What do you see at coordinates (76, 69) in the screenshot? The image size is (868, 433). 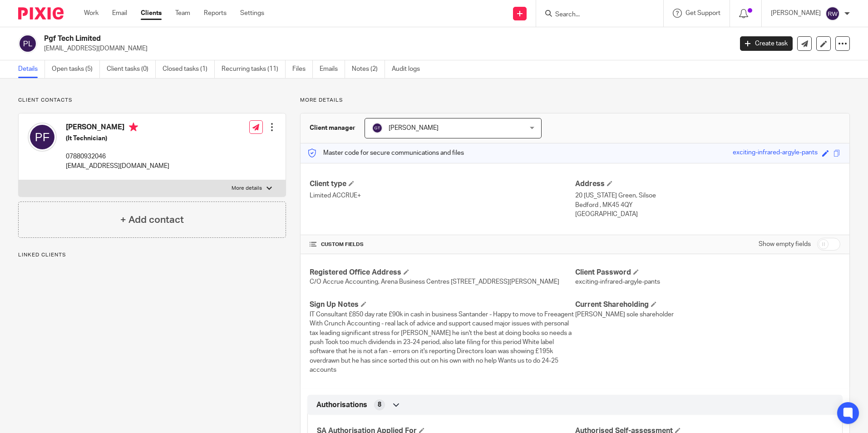 I see `a: Open tasks (5)` at bounding box center [76, 69].